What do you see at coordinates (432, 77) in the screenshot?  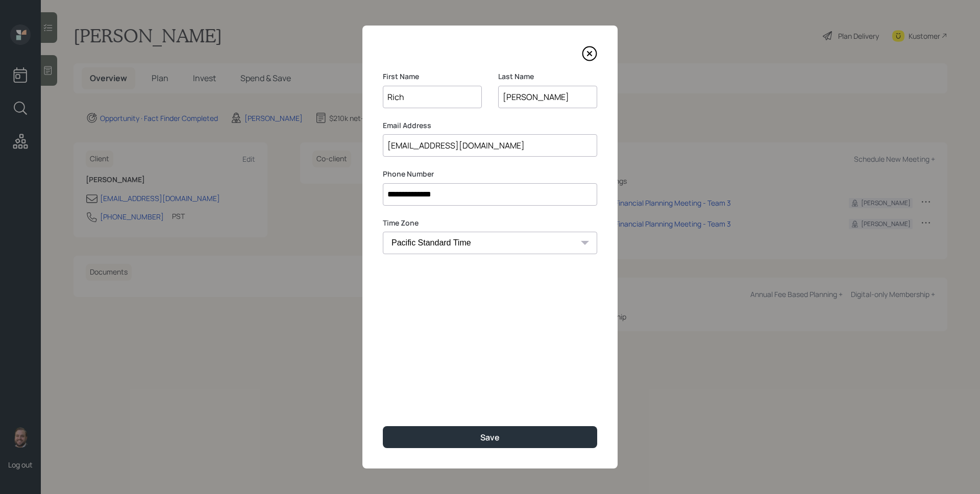 I see `label: First Name` at bounding box center [432, 77].